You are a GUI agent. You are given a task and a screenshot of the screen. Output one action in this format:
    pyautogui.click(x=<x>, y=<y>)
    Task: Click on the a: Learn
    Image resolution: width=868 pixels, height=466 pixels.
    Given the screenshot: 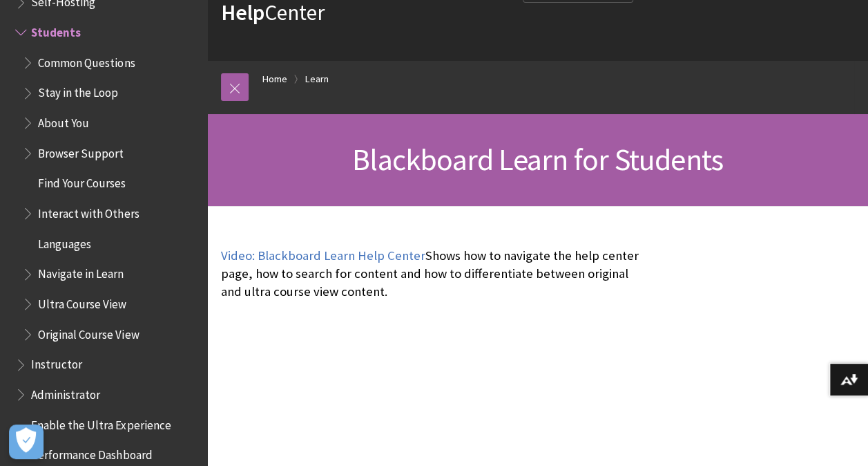 What is the action you would take?
    pyautogui.click(x=317, y=79)
    